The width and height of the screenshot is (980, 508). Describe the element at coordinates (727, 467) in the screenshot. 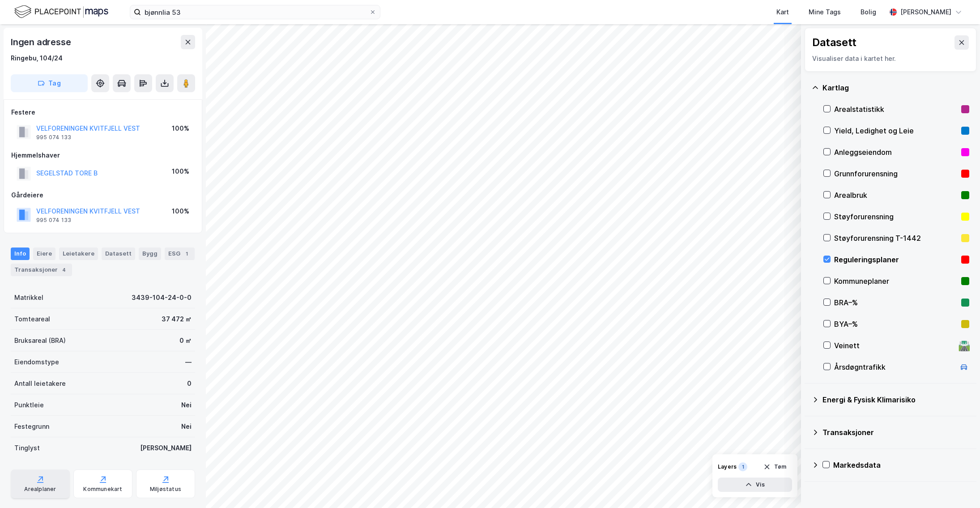

I see `div: Layers` at that location.